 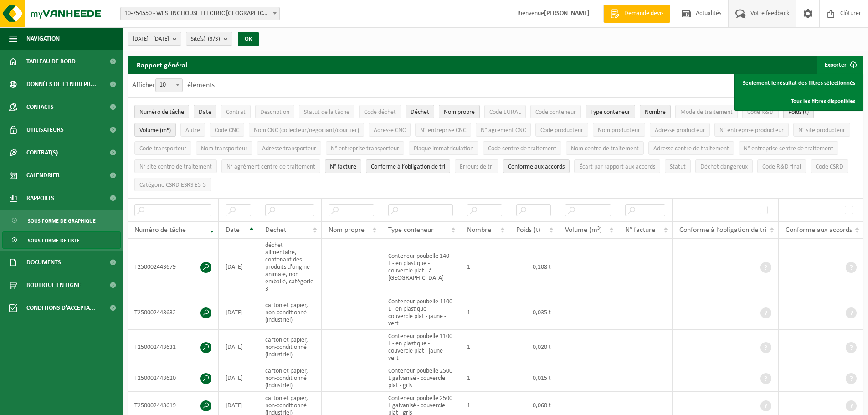 What do you see at coordinates (40, 199) in the screenshot?
I see `span: Rapports` at bounding box center [40, 199].